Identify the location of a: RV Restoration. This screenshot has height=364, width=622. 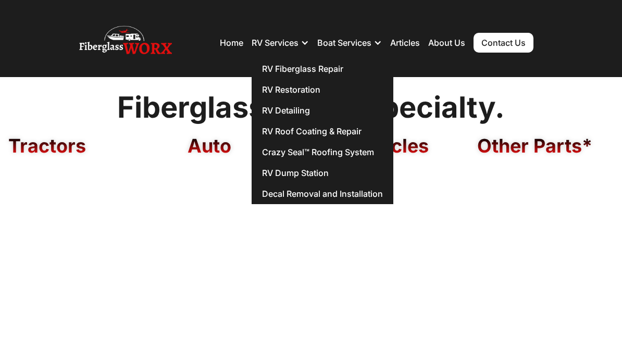
(322, 89).